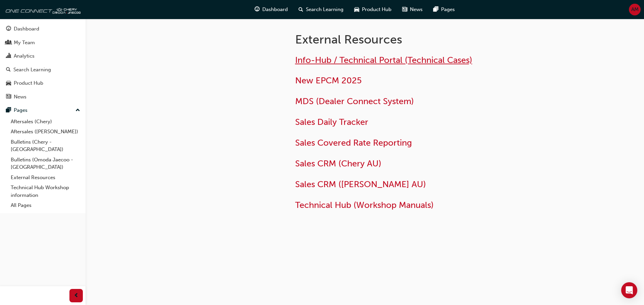 The image size is (644, 305). What do you see at coordinates (328, 81) in the screenshot?
I see `a: New EPCM 2025` at bounding box center [328, 81].